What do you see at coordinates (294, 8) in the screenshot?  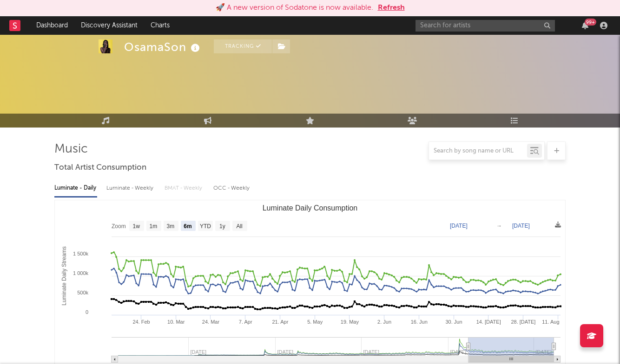 I see `div: 🚀 A new version of Sodatone is now available.` at bounding box center [294, 8].